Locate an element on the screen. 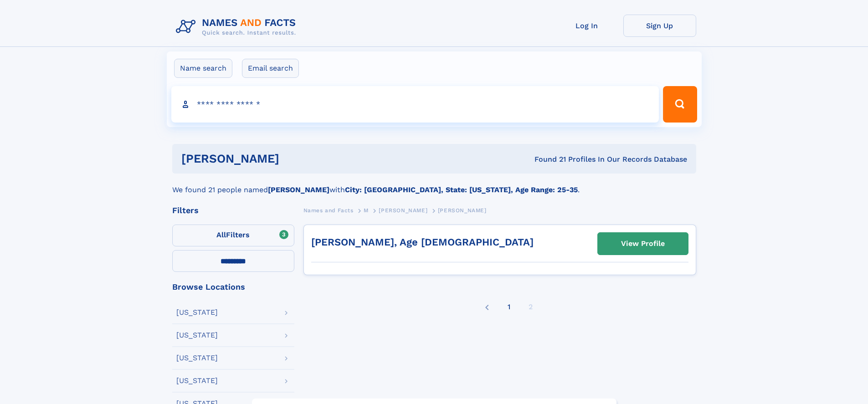 This screenshot has height=404, width=868. div: Browse Locations is located at coordinates (233, 287).